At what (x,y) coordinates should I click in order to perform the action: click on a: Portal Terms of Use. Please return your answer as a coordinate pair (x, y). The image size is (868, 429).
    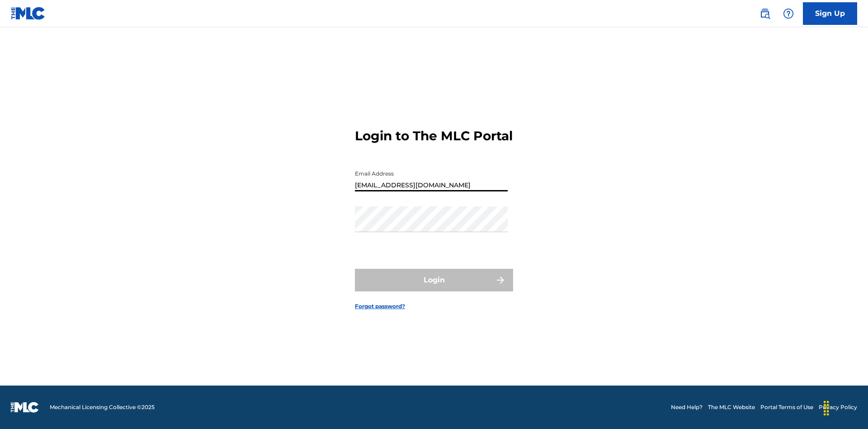
    Looking at the image, I should click on (787, 407).